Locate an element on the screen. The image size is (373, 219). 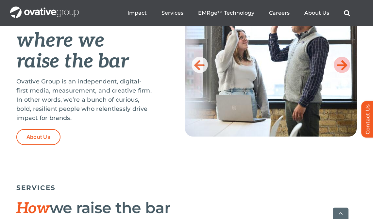
nav: Menu is located at coordinates (238, 13).